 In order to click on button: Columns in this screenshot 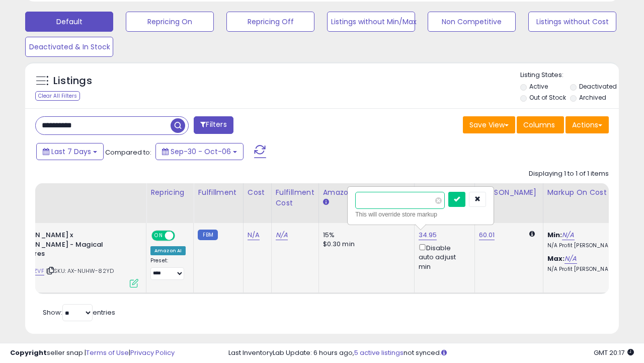, I will do `click(540, 125)`.